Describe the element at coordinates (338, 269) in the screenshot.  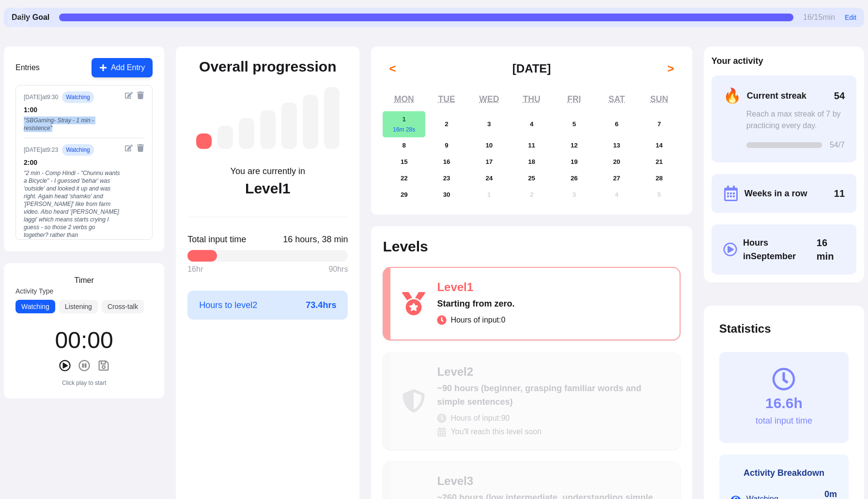
I see `span: 90 hrs` at that location.